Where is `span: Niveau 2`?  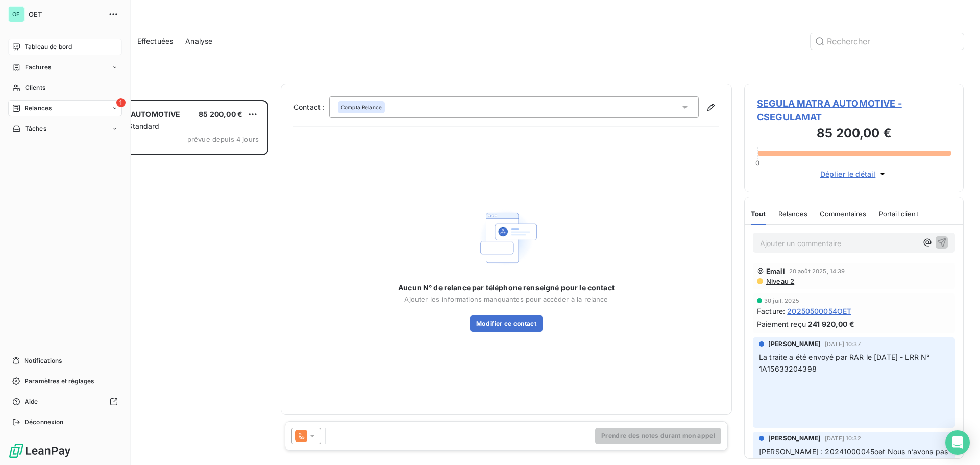 span: Niveau 2 is located at coordinates (780, 281).